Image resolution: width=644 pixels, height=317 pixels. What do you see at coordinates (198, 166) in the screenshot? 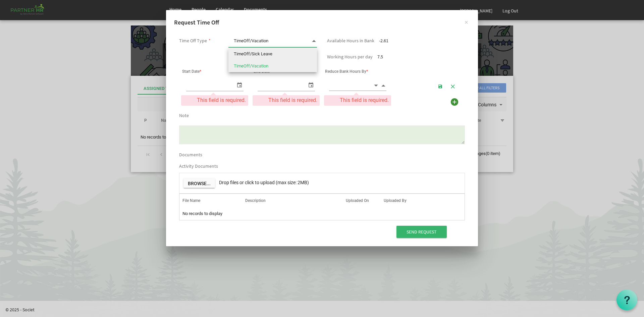
I see `label: Activity Documents` at bounding box center [198, 166].